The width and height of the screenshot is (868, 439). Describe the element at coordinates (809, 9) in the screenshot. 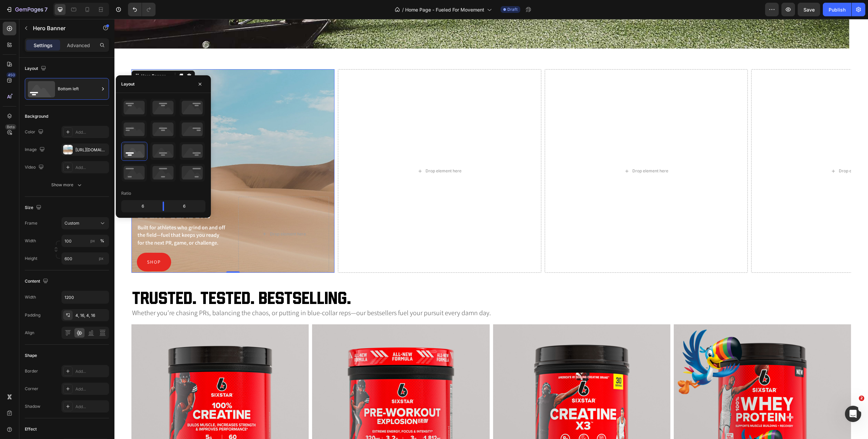

I see `span: Save` at that location.